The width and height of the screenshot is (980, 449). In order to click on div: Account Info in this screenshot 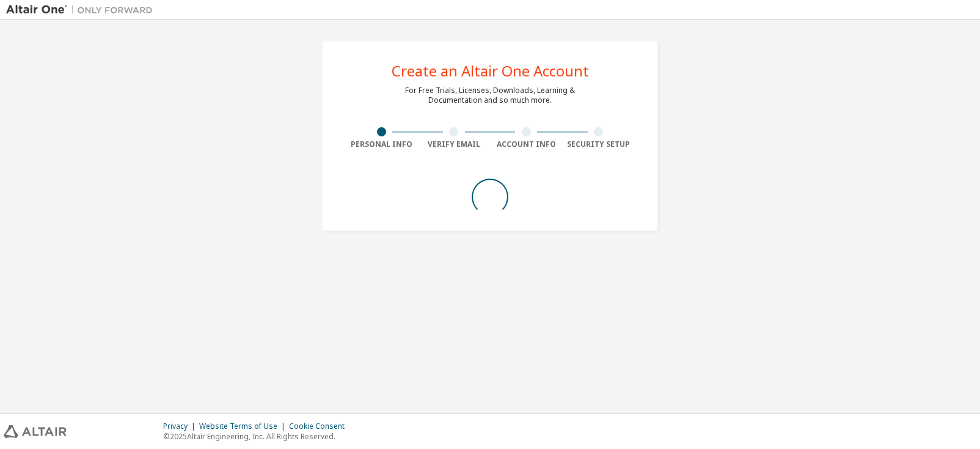, I will do `click(526, 144)`.